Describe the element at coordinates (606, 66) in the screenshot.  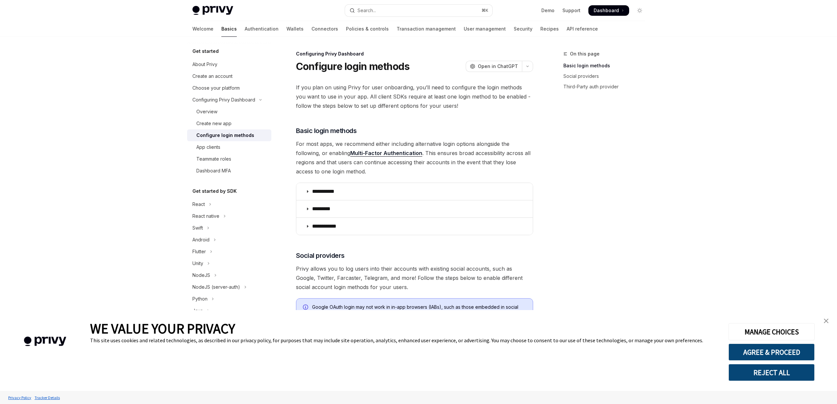
I see `a: Basic login methods` at that location.